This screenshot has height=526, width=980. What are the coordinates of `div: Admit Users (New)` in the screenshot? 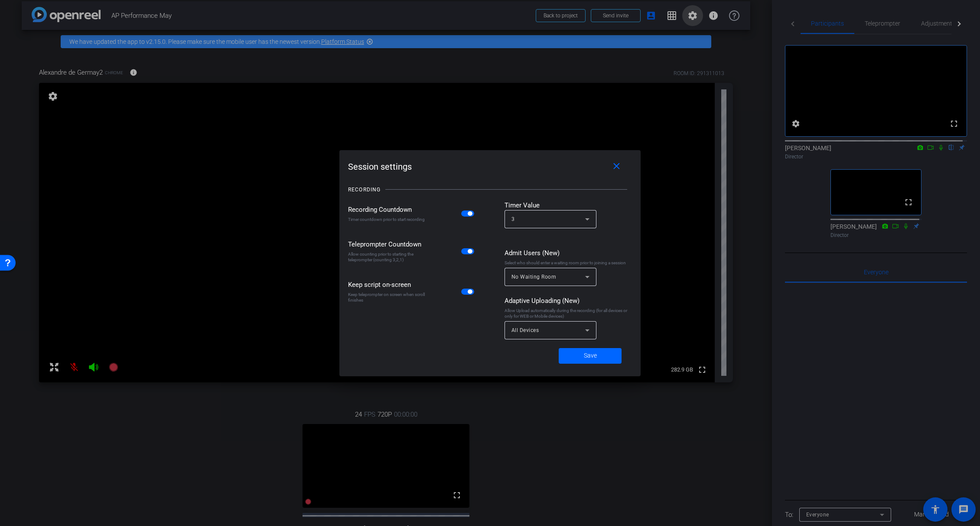 It's located at (568, 253).